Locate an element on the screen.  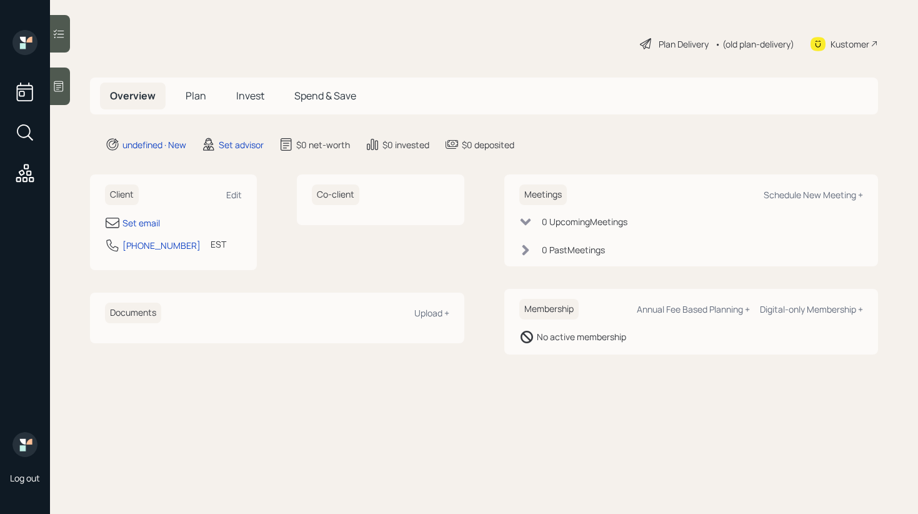
div: Upload + is located at coordinates (432, 312).